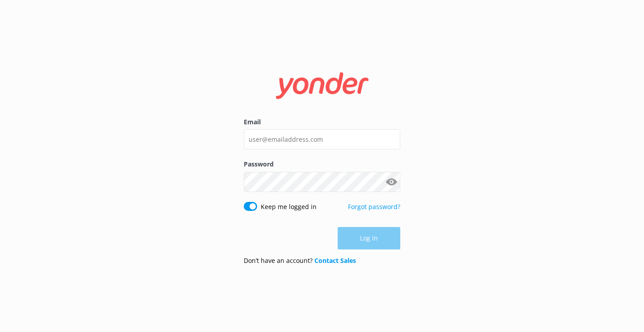  Describe the element at coordinates (289, 207) in the screenshot. I see `label: Keep me logged in` at that location.